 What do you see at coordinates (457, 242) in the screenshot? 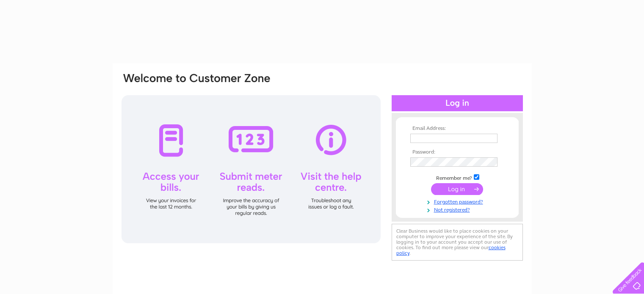
I see `div: Clear Business would like to place cookies on your computer to improve your experience of the sit...` at bounding box center [457, 242].